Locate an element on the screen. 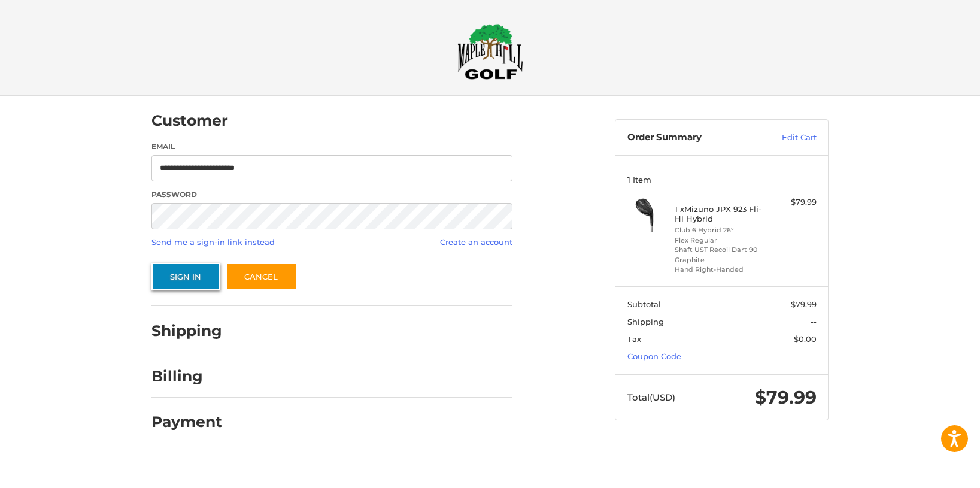 This screenshot has width=980, height=488. a: Create an account is located at coordinates (476, 242).